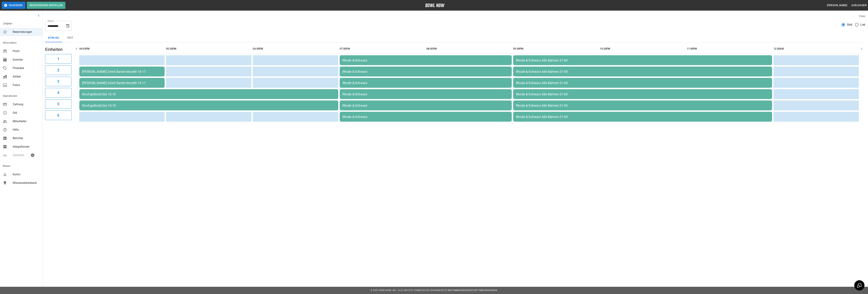 The image size is (868, 294). Describe the element at coordinates (14, 5) in the screenshot. I see `button: Pausieren` at that location.